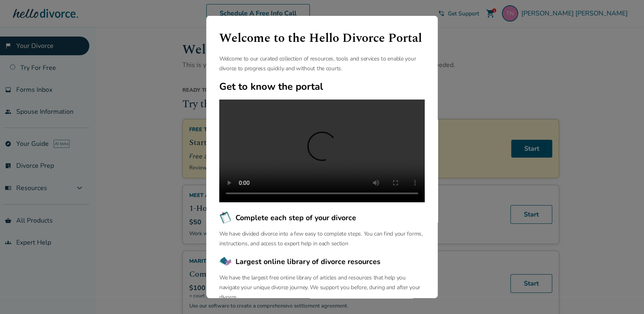  I want to click on span: Complete each step of your divorce, so click(295, 218).